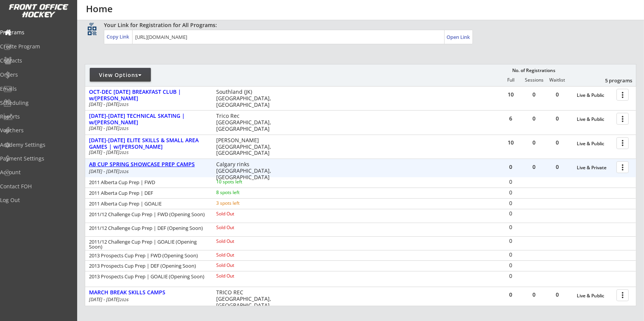  I want to click on div: Live & Private, so click(595, 168).